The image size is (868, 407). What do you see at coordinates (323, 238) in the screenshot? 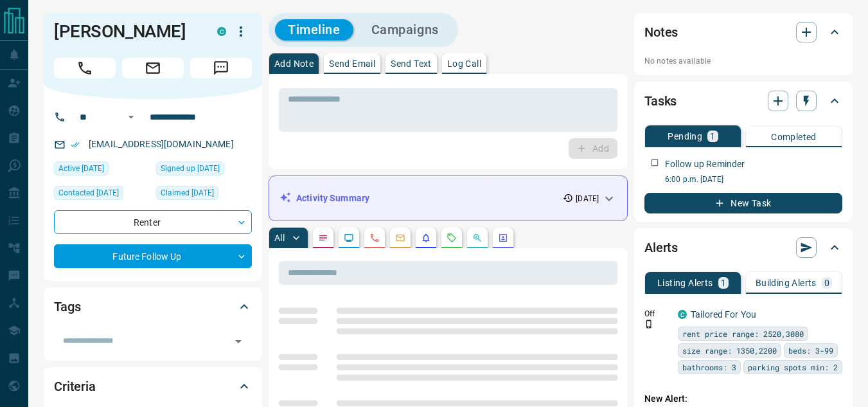
I see `svg: Notes` at bounding box center [323, 238].